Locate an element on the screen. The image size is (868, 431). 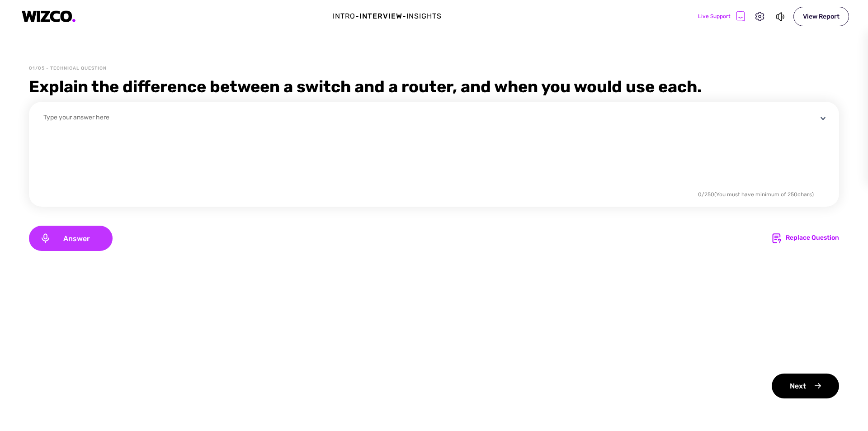
img: disclosure is located at coordinates (822, 118).